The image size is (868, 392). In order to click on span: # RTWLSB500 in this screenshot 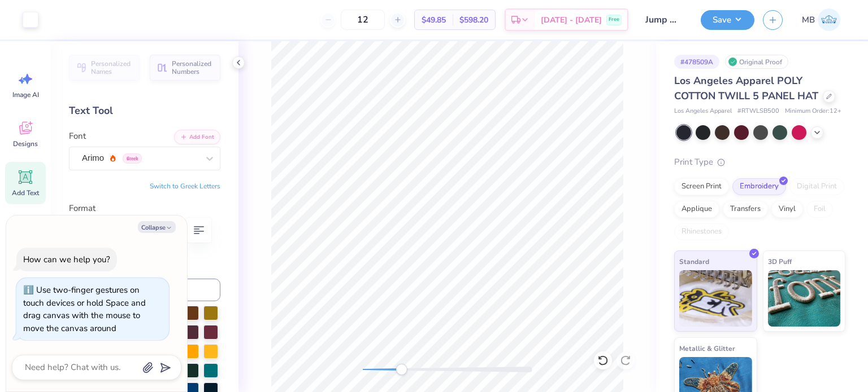, I will do `click(758, 111)`.